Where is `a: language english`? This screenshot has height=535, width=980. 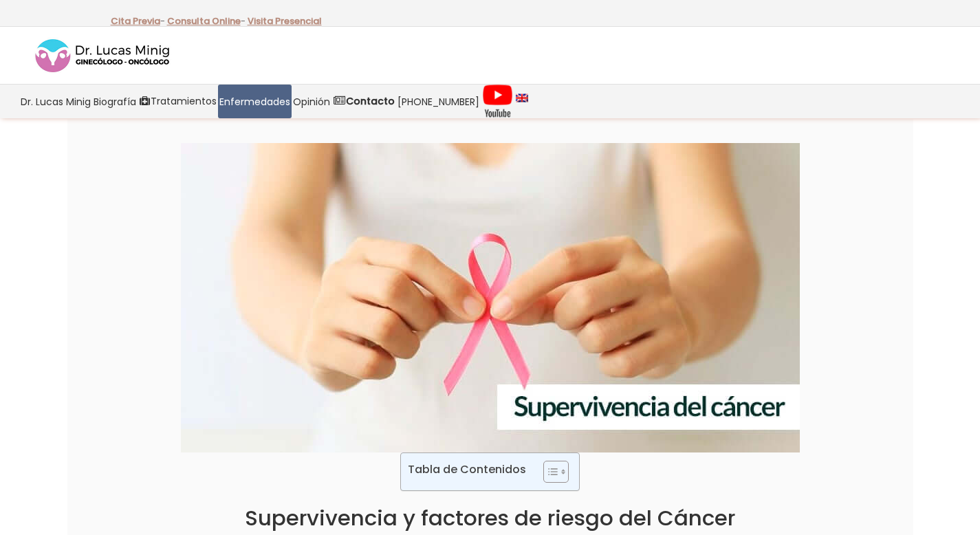
a: language english is located at coordinates (522, 101).